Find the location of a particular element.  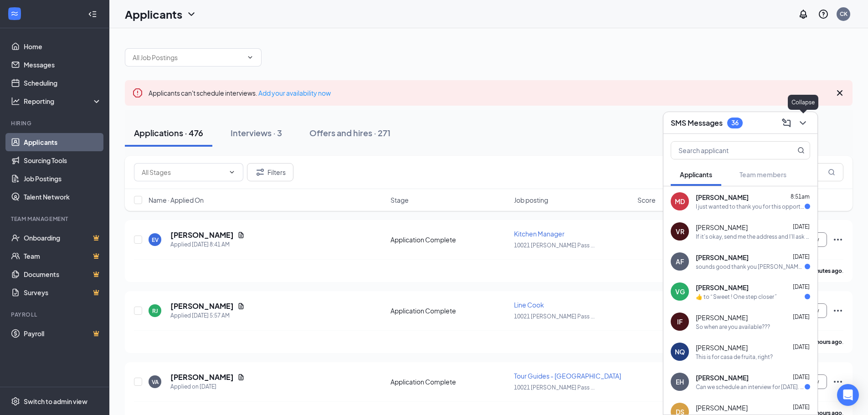

a: OnboardingCrown is located at coordinates (62, 238).